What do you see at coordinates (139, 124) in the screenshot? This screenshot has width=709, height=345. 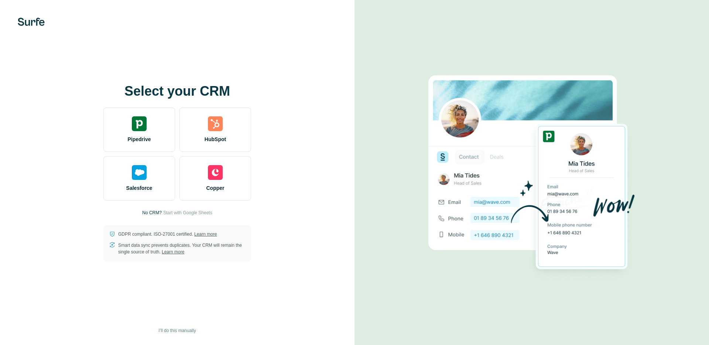 I see `img: pipedrive's logo` at bounding box center [139, 124].